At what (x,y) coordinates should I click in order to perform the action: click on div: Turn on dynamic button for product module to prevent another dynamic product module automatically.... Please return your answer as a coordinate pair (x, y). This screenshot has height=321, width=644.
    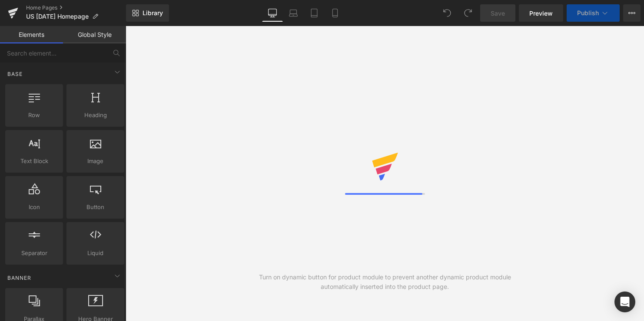
    Looking at the image, I should click on (384, 282).